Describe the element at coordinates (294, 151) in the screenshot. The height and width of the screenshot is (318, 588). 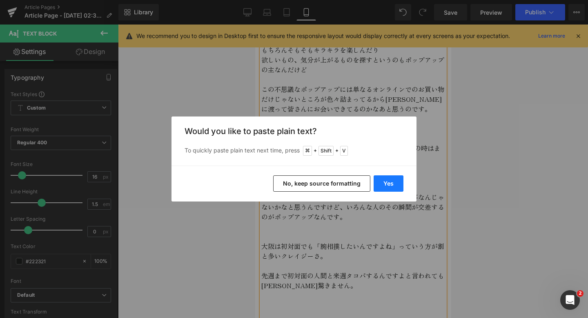
I see `p: To quickly paste plain text next time, press` at that location.